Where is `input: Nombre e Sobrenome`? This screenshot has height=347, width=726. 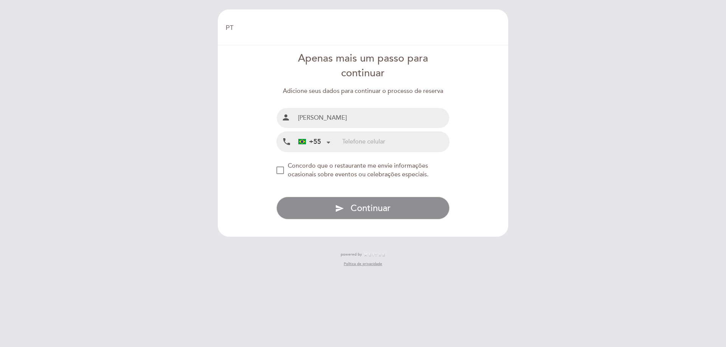 input: Nombre e Sobrenome is located at coordinates (372, 118).